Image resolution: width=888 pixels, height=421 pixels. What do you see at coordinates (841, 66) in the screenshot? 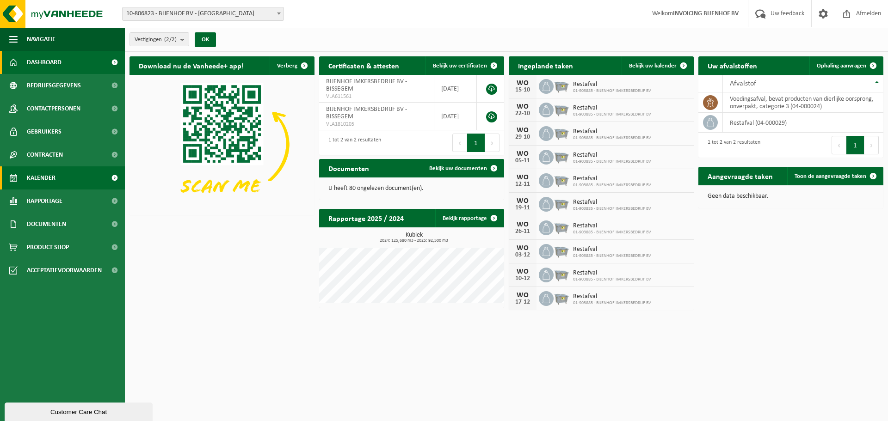
I see `span: Ophaling aanvragen` at bounding box center [841, 66].